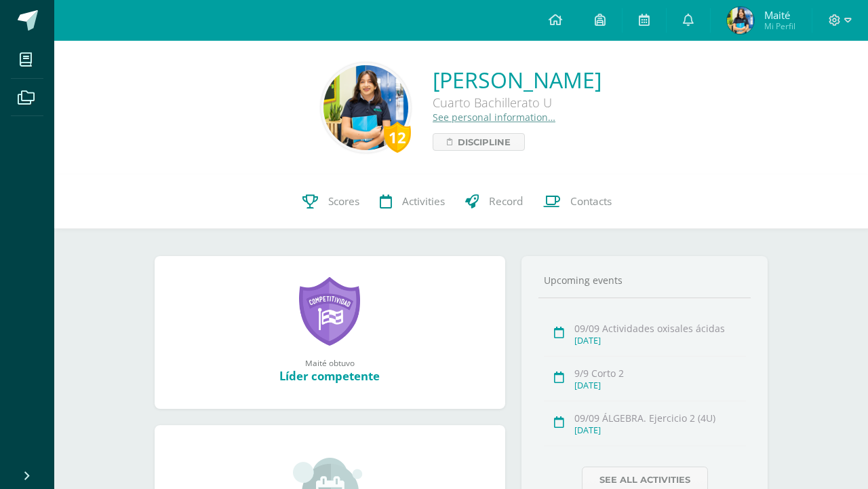  Describe the element at coordinates (644, 279) in the screenshot. I see `div: Upcoming events` at that location.